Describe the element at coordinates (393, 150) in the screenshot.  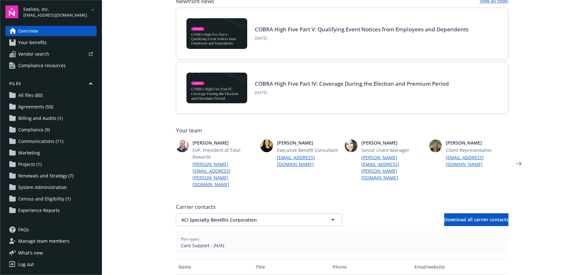
I see `span: Senior Client Manager` at that location.